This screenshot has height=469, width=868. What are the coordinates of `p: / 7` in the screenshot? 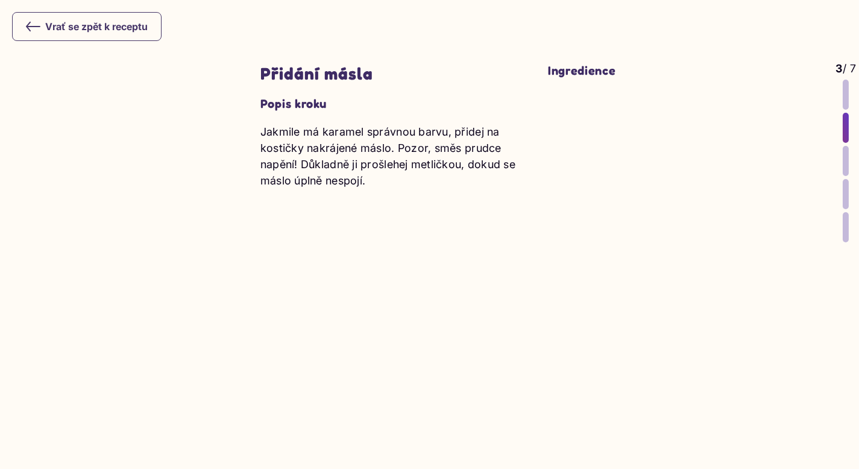 It's located at (846, 68).